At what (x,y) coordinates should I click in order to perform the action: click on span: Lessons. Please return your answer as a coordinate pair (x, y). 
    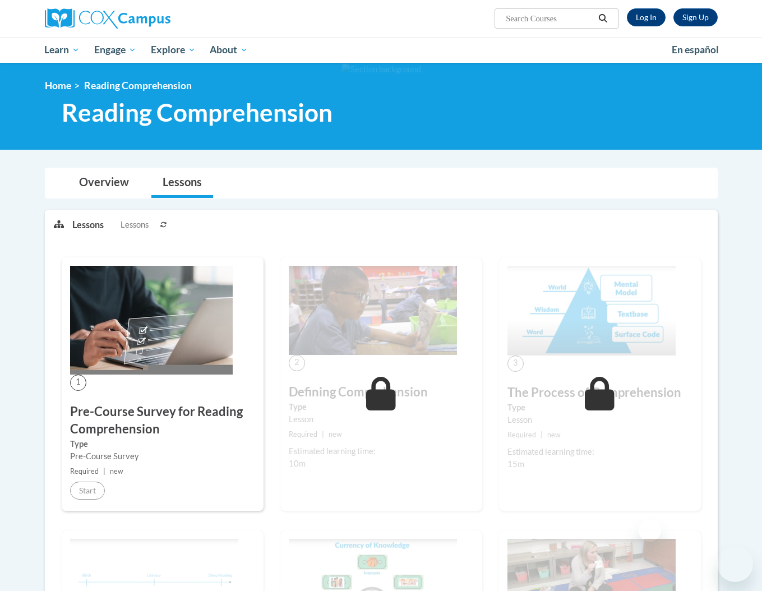
    Looking at the image, I should click on (135, 225).